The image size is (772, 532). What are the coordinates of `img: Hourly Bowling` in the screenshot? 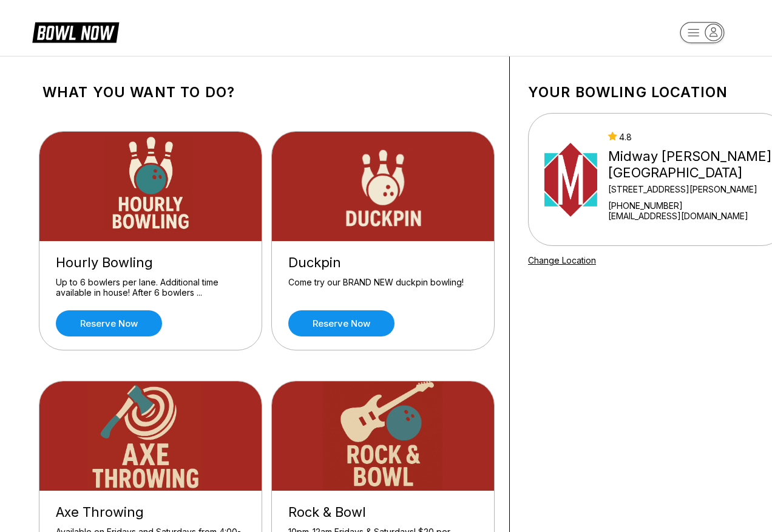 It's located at (151, 186).